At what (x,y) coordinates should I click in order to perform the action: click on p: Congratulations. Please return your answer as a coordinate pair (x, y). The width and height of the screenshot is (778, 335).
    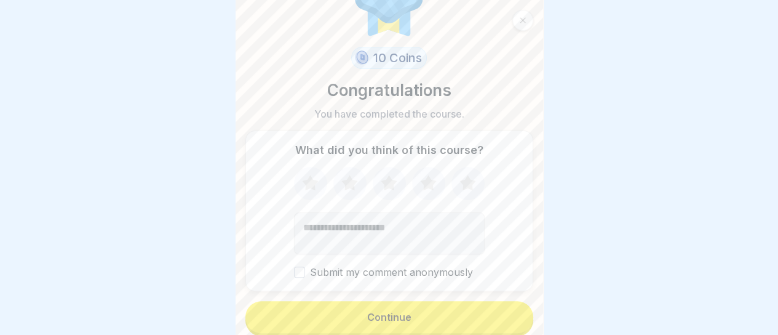
    Looking at the image, I should click on (389, 90).